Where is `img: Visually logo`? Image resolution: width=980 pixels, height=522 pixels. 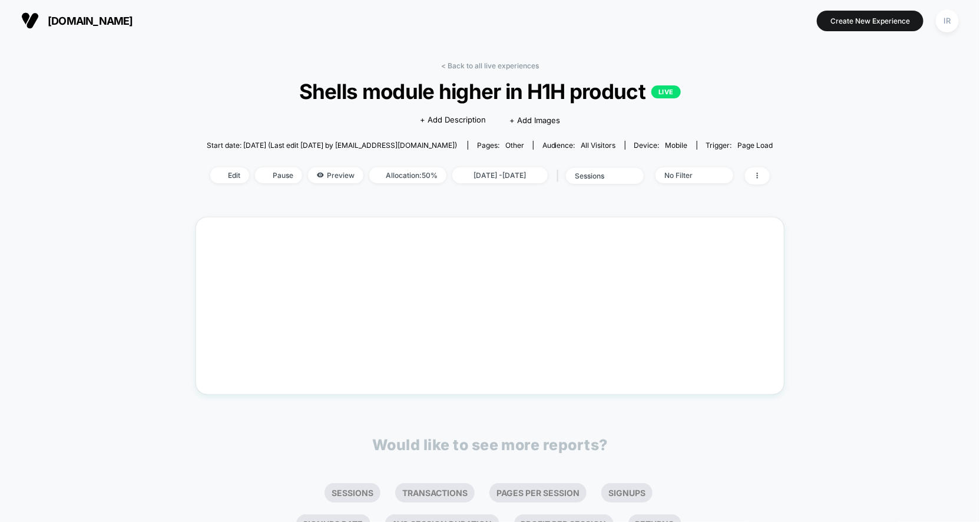 img: Visually logo is located at coordinates (30, 21).